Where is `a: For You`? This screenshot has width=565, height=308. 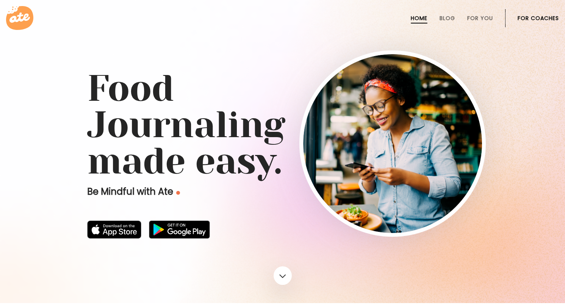 a: For You is located at coordinates (480, 18).